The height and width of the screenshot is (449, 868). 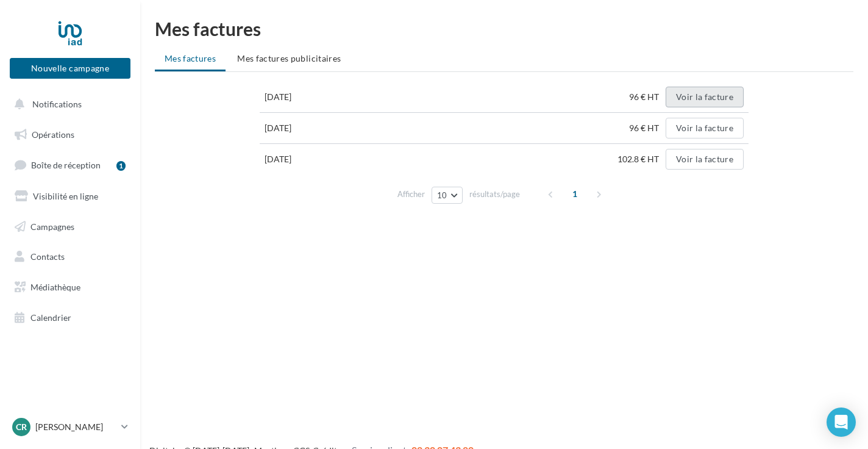 What do you see at coordinates (70, 68) in the screenshot?
I see `button: Nouvelle campagne` at bounding box center [70, 68].